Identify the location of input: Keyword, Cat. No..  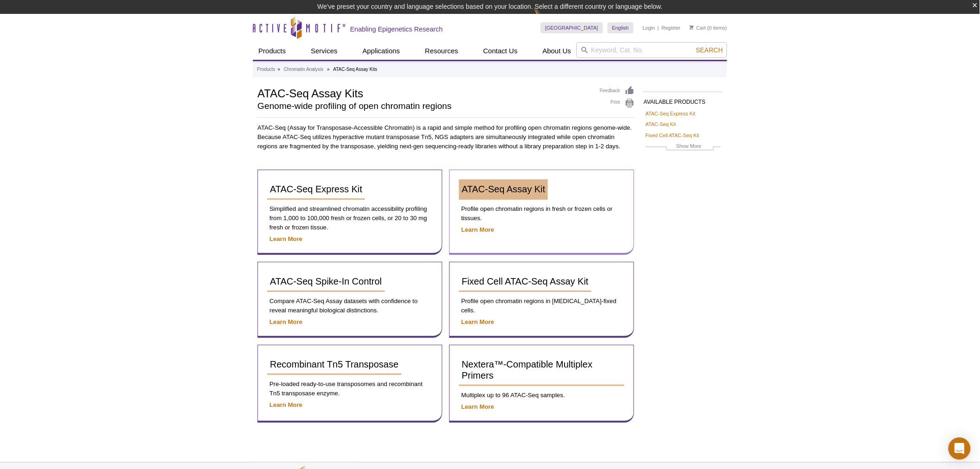
(652, 50).